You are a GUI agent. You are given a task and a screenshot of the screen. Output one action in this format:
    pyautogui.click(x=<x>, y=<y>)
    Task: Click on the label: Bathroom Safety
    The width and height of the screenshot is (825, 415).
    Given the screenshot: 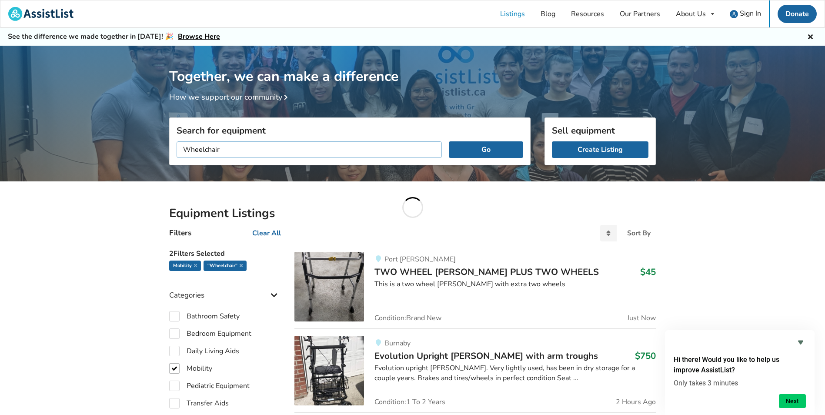 What is the action you would take?
    pyautogui.click(x=204, y=316)
    